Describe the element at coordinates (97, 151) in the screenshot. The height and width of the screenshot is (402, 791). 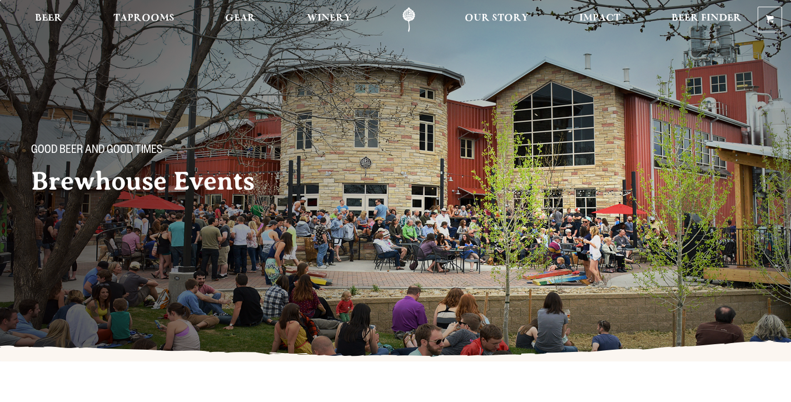
I see `span: Good Beer and Good Times` at that location.